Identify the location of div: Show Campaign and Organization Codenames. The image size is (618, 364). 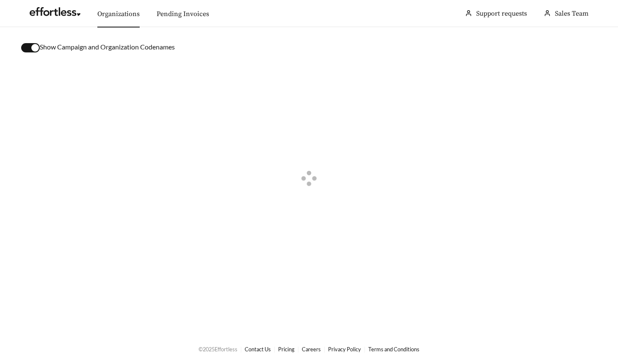
(309, 47).